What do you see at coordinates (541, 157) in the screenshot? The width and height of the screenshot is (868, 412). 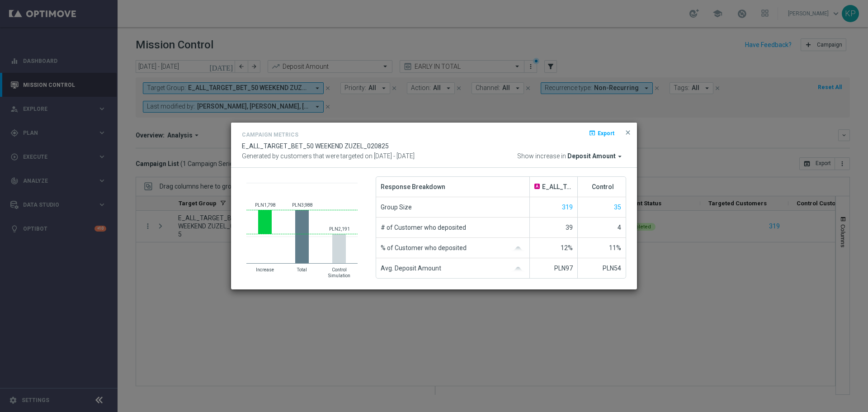 I see `span: Show increase in` at bounding box center [541, 157].